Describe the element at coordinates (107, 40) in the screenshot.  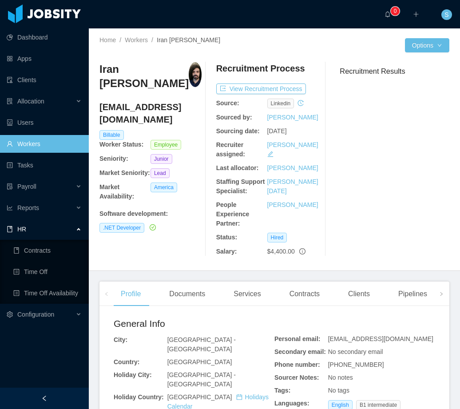
I see `a: Home` at that location.